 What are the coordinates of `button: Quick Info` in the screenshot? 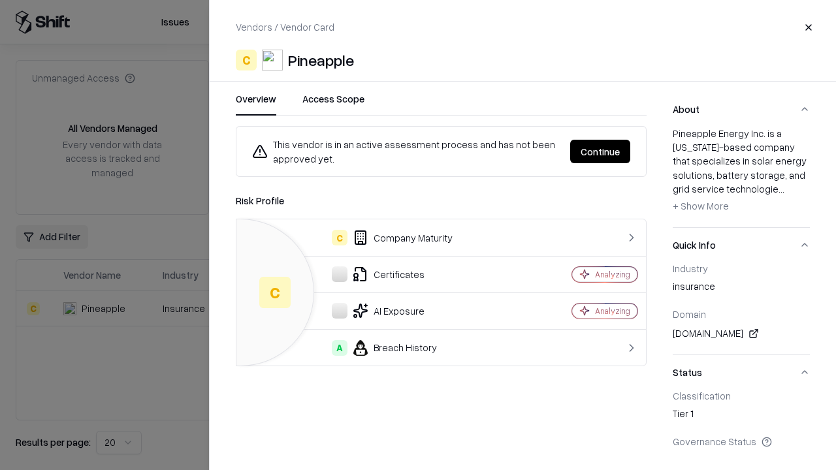 It's located at (741, 245).